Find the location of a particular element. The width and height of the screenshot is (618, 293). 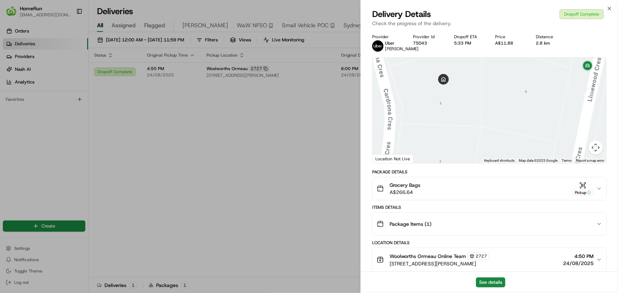

a: Report a map error is located at coordinates (590, 161).